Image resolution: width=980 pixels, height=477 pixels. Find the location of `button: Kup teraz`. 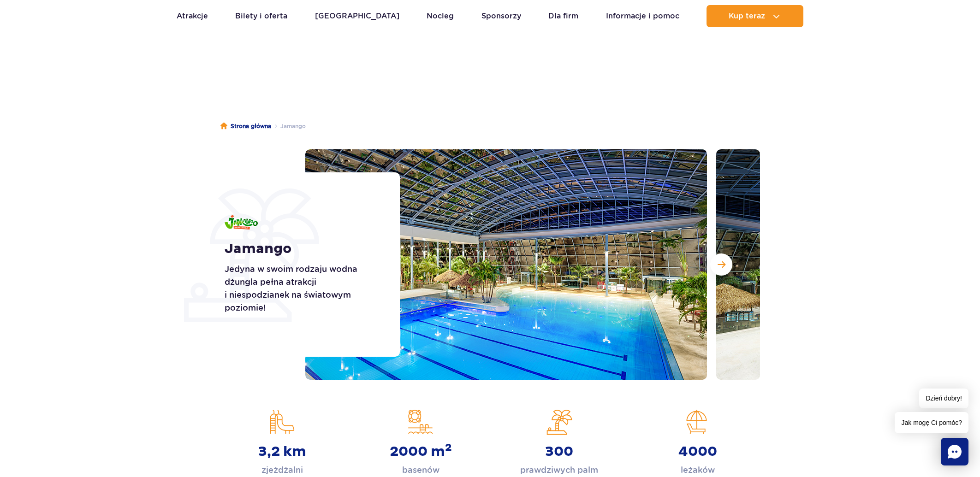

button: Kup teraz is located at coordinates (755, 16).